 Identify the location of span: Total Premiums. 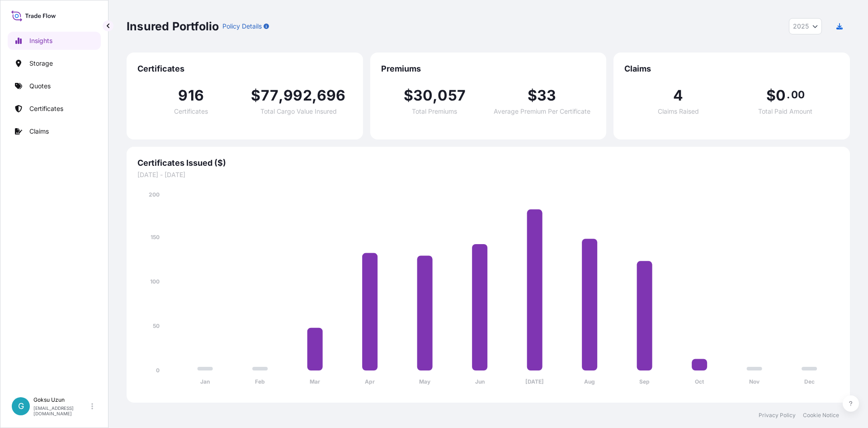
(435, 111).